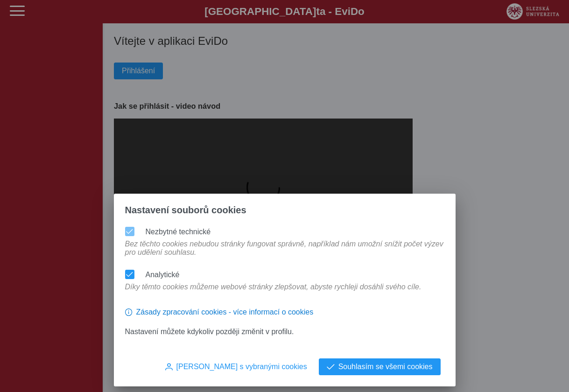 Image resolution: width=569 pixels, height=392 pixels. What do you see at coordinates (220, 312) in the screenshot?
I see `button: Zásady zpracování cookies - více informací o cookies` at bounding box center [220, 312].